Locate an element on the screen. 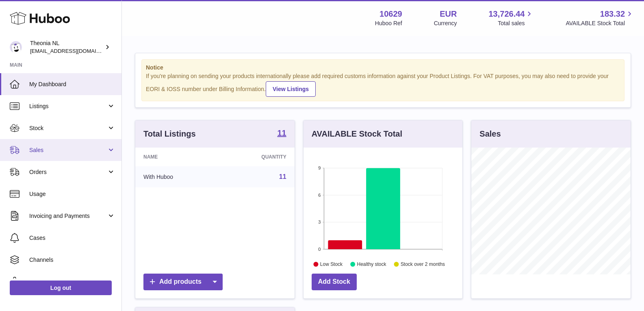  span: Invoicing and Payments is located at coordinates (68, 216).